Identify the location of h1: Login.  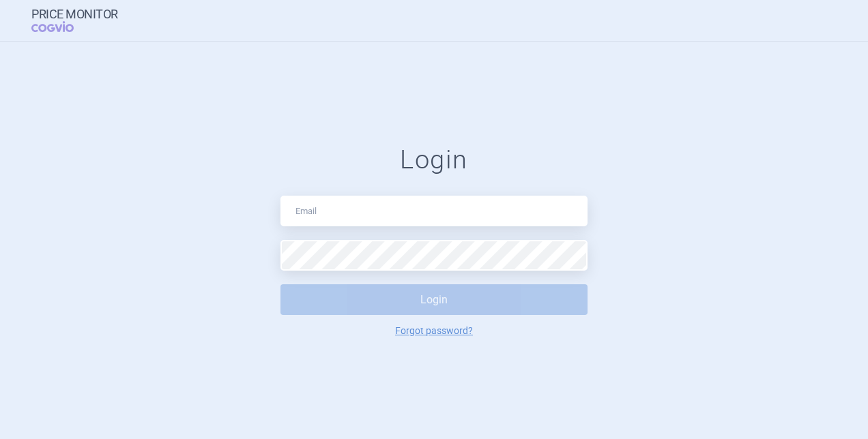
(434, 160).